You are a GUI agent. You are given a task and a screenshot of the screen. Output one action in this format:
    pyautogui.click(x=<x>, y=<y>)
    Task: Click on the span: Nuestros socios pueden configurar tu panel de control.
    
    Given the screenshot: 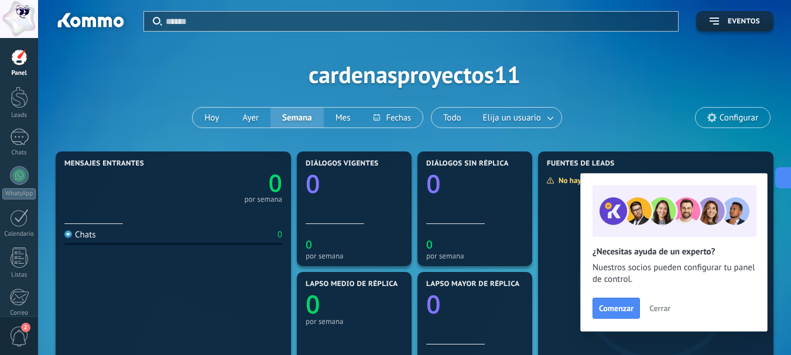 What is the action you would take?
    pyautogui.click(x=674, y=274)
    